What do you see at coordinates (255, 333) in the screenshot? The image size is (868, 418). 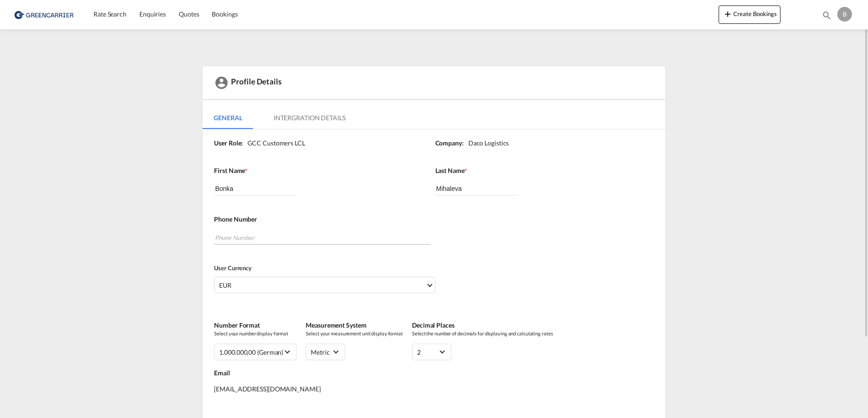 I see `span: Select your number display format` at bounding box center [255, 333].